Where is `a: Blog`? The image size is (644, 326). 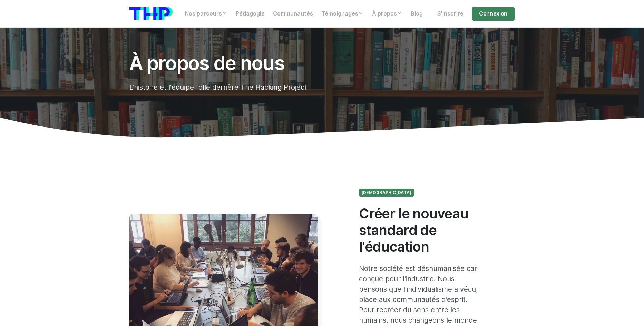
a: Blog is located at coordinates (417, 14).